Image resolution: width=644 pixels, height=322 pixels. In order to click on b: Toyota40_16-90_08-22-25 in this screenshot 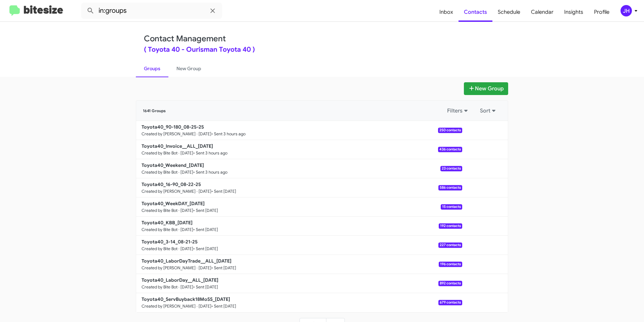, I will do `click(171, 184)`.